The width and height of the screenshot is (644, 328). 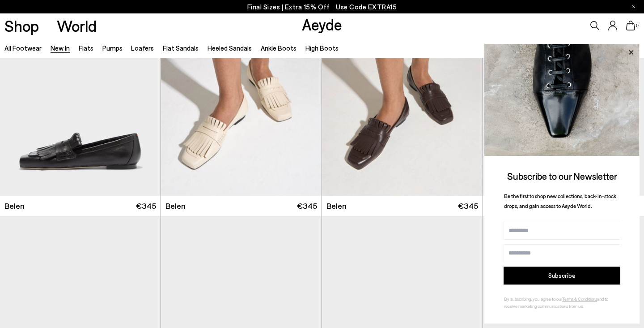 What do you see at coordinates (279, 48) in the screenshot?
I see `a: Ankle Boots` at bounding box center [279, 48].